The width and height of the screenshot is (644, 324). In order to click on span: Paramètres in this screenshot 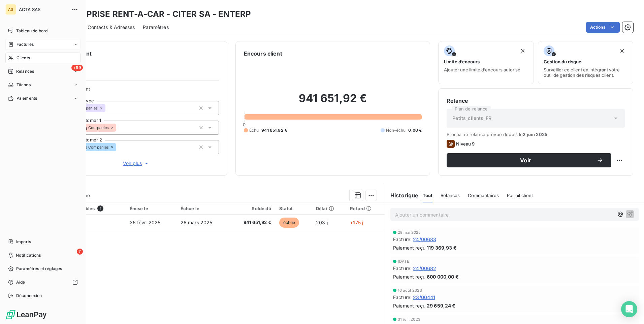, I will do `click(155, 28)`.